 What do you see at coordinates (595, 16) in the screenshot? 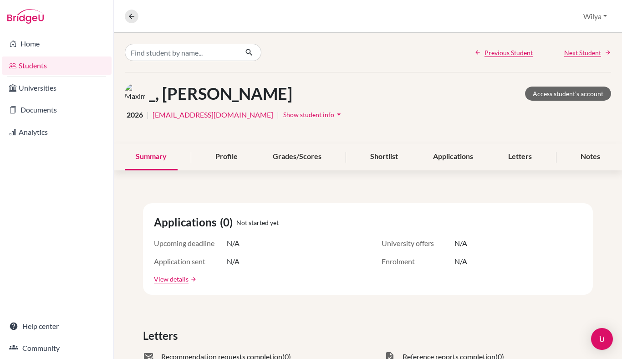
I see `button: Wilya` at bounding box center [595, 16].